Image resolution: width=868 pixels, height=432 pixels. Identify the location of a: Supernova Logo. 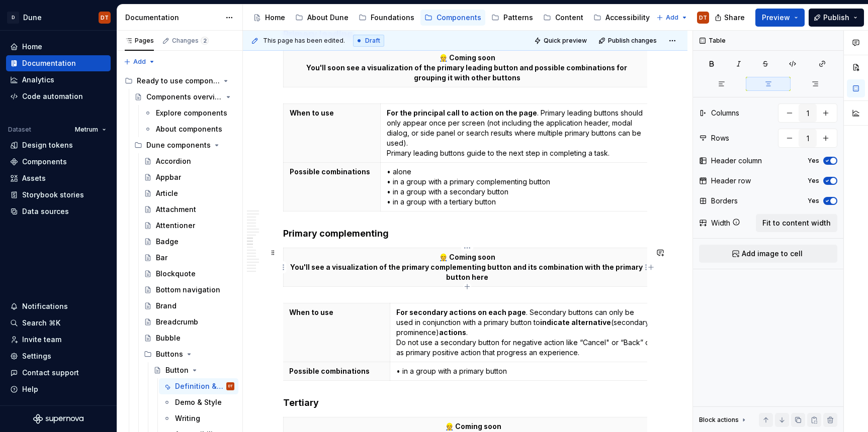
(58, 419).